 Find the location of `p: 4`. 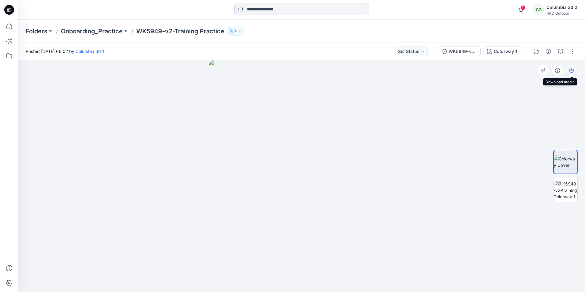

p: 4 is located at coordinates (236, 31).